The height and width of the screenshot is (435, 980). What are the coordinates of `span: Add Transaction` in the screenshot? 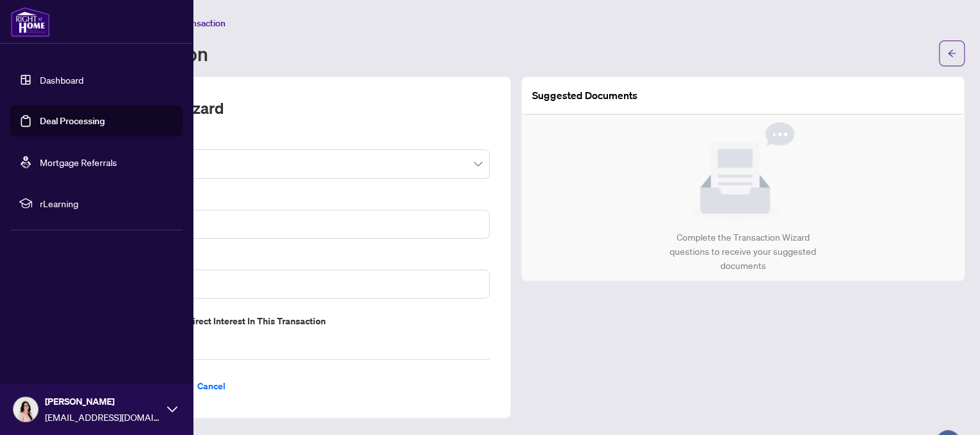 It's located at (193, 23).